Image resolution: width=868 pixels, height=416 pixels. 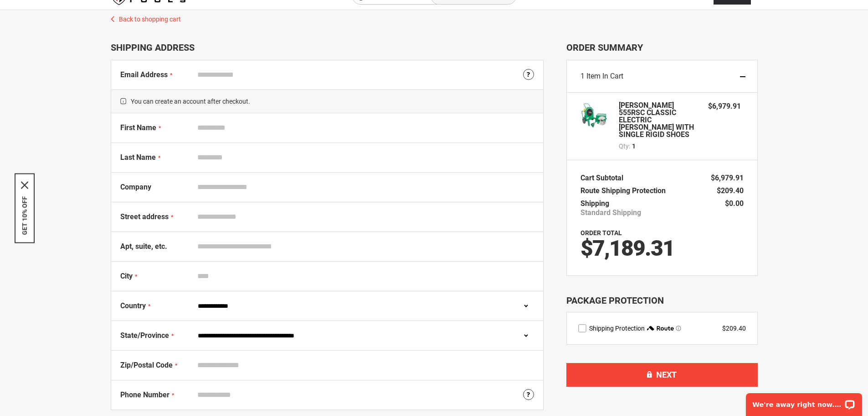 What do you see at coordinates (145, 394) in the screenshot?
I see `span: Phone Number` at bounding box center [145, 394].